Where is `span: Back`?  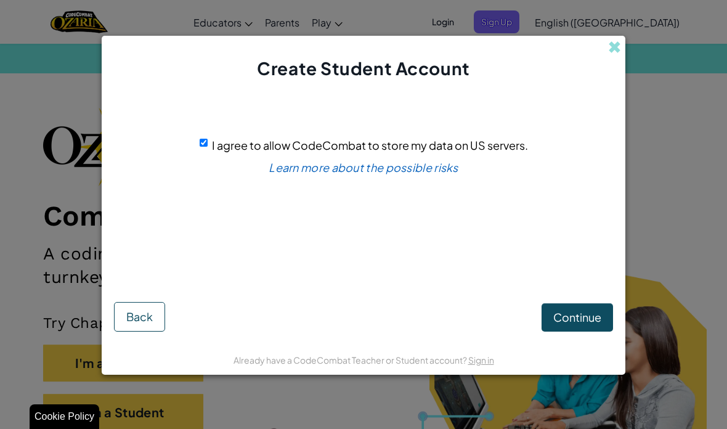
span: Back is located at coordinates (139, 316).